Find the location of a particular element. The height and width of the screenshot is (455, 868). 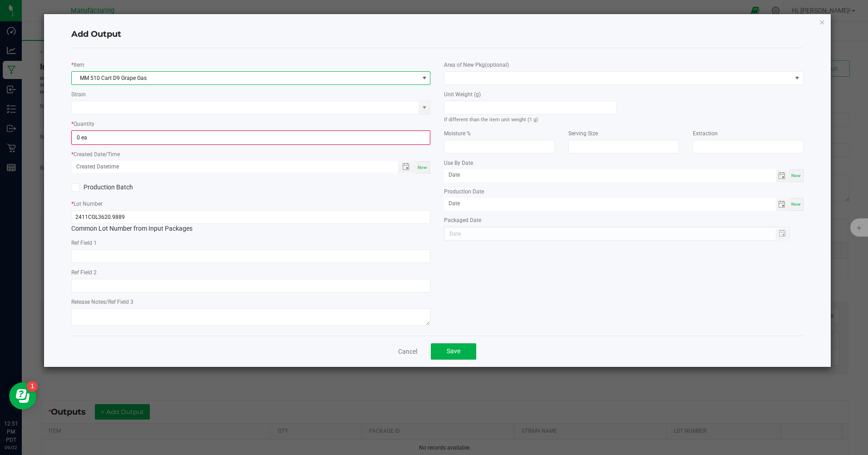

label: Area of New Pkg is located at coordinates (476, 65).